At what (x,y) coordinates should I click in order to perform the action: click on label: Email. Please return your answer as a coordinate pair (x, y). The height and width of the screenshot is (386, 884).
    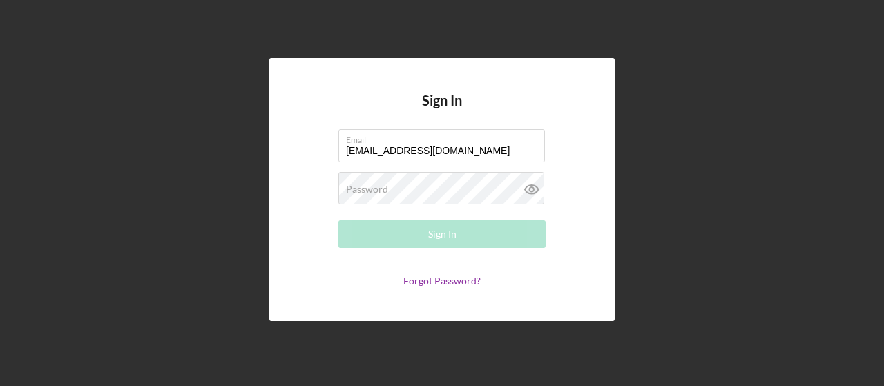
    Looking at the image, I should click on (446, 137).